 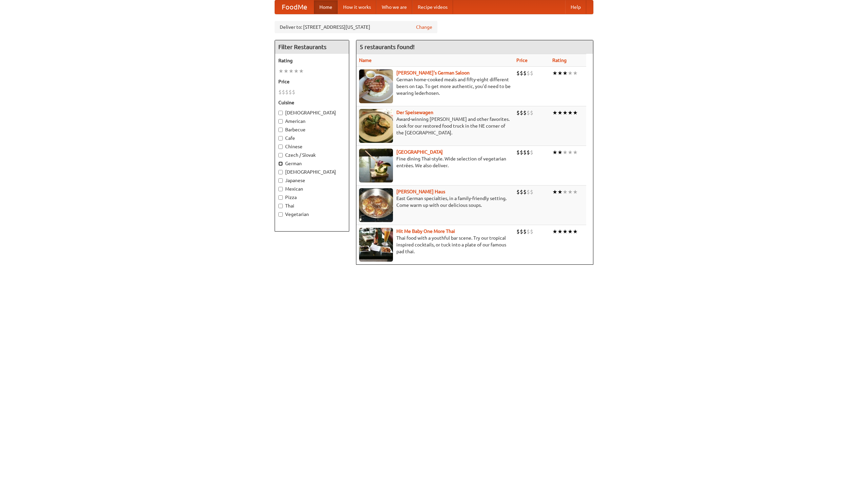 What do you see at coordinates (280, 180) in the screenshot?
I see `input: Japanese` at bounding box center [280, 180].